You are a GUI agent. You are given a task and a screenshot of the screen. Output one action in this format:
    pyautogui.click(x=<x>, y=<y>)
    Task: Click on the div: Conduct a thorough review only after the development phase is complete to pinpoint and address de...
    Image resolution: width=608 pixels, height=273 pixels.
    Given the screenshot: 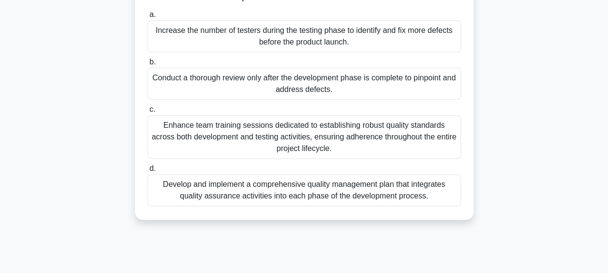 What is the action you would take?
    pyautogui.click(x=304, y=84)
    